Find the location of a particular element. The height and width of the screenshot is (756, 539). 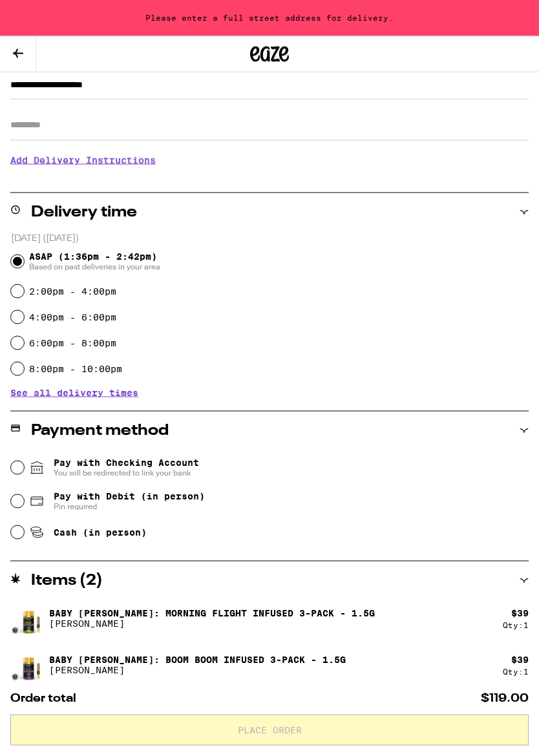

button: Place Order is located at coordinates (270, 731).